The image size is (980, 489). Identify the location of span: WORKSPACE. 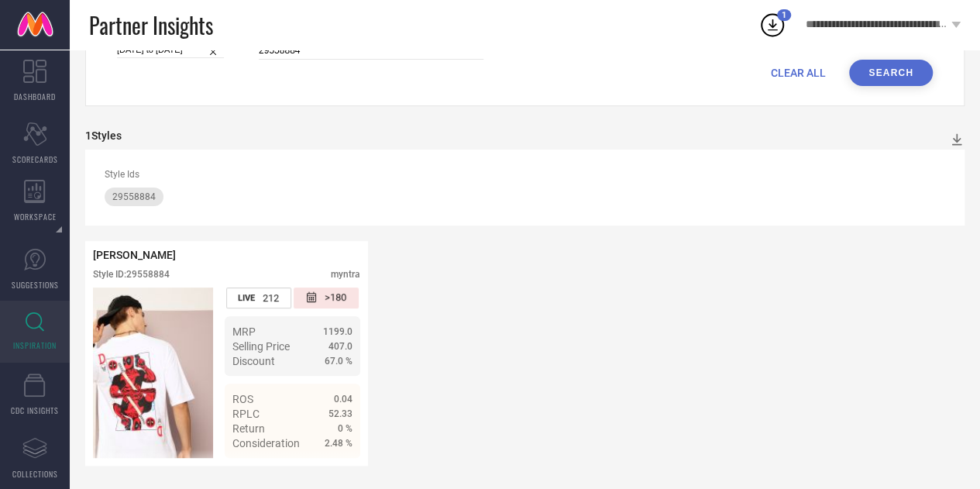
(34, 216).